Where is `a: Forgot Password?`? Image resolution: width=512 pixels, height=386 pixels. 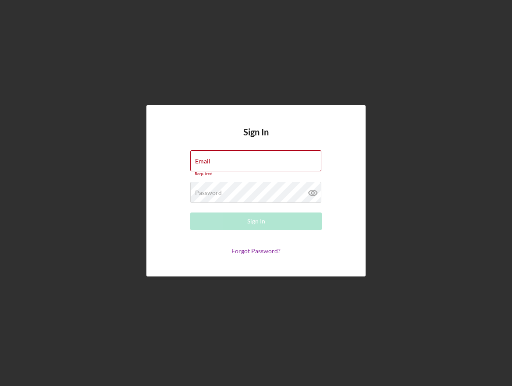
a: Forgot Password? is located at coordinates (256, 251).